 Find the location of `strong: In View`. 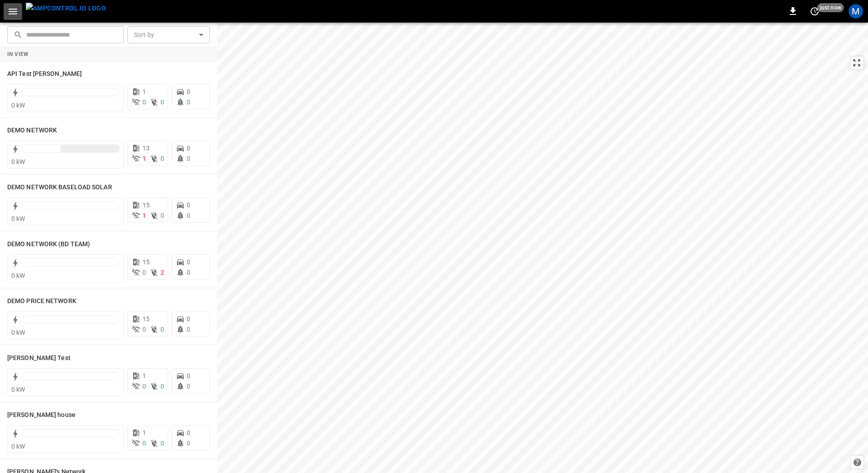

strong: In View is located at coordinates (18, 54).